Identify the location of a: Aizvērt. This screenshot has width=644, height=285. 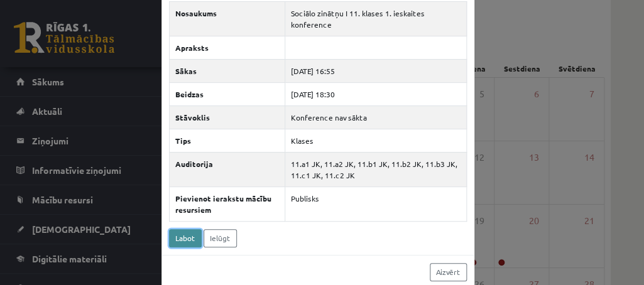
(448, 272).